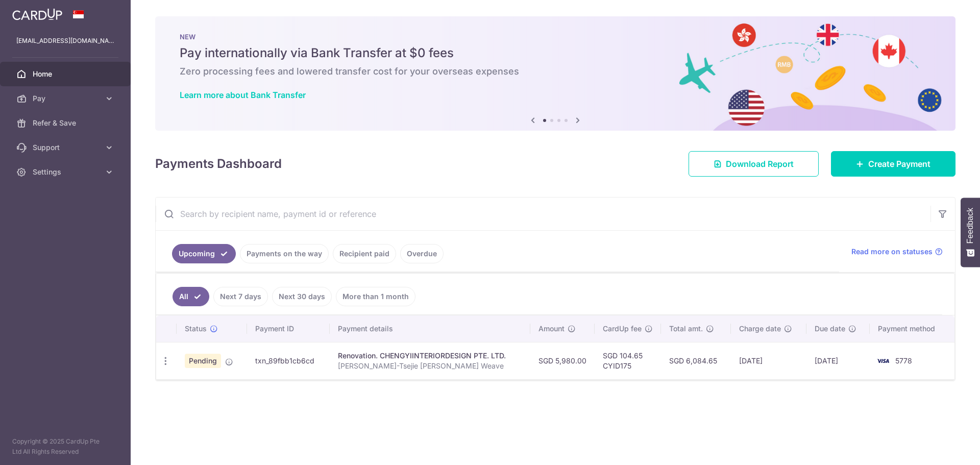 The height and width of the screenshot is (465, 980). Describe the element at coordinates (376, 296) in the screenshot. I see `a: More than 1 month` at that location.